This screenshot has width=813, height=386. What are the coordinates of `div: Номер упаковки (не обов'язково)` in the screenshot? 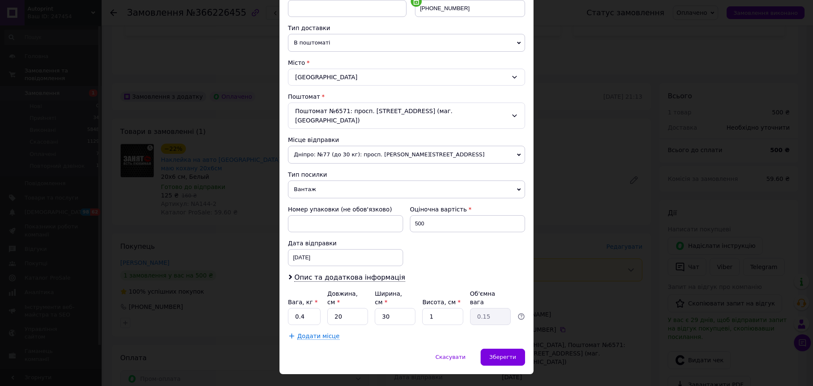 It's located at (345, 209).